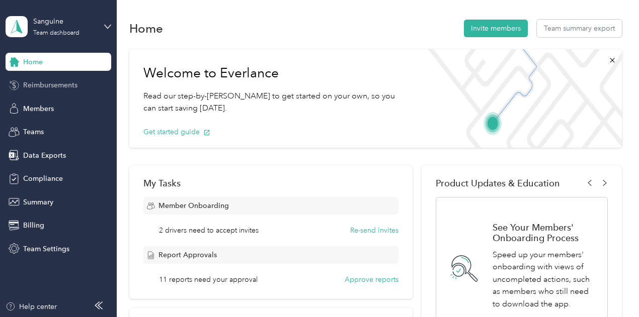 This screenshot has height=317, width=639. I want to click on span: Report Approvals, so click(188, 255).